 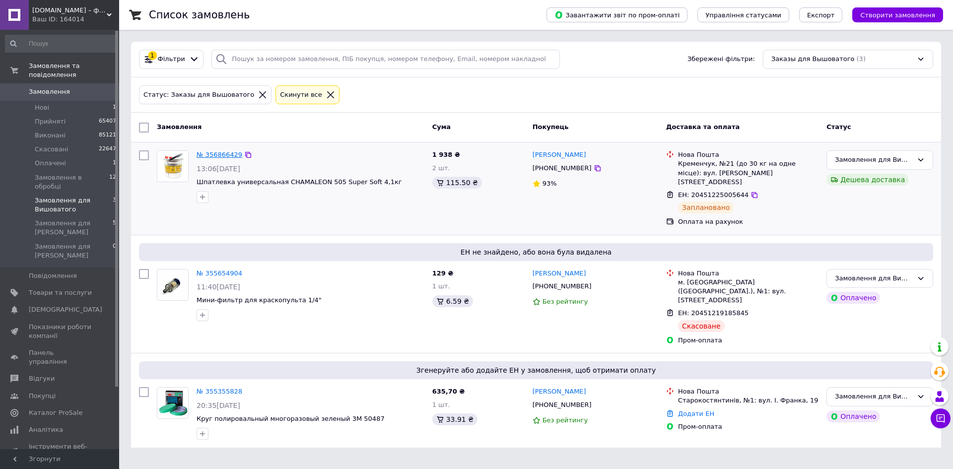 I want to click on span: Шпатлевка универсальная CHAMALEON 505 Super Soft 4,1кг, so click(x=299, y=182).